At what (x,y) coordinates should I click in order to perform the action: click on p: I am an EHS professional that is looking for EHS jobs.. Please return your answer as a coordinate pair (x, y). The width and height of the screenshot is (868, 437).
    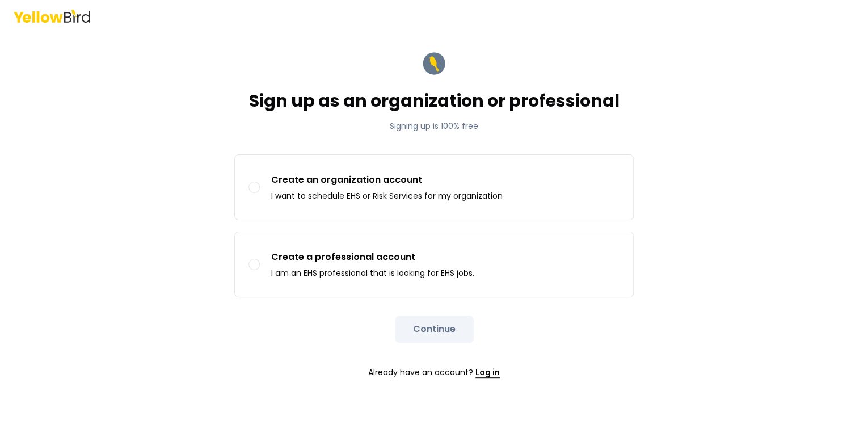
    Looking at the image, I should click on (373, 273).